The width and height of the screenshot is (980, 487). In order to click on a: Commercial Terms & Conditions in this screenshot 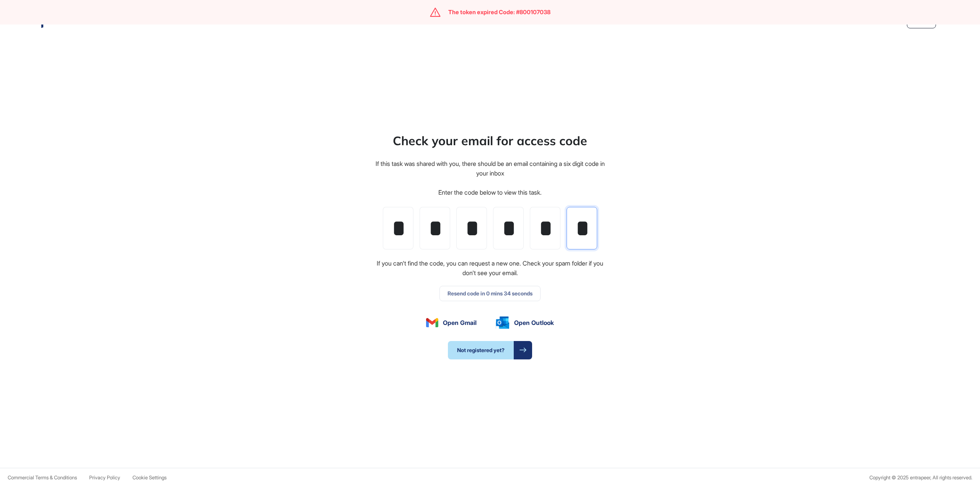, I will do `click(43, 477)`.